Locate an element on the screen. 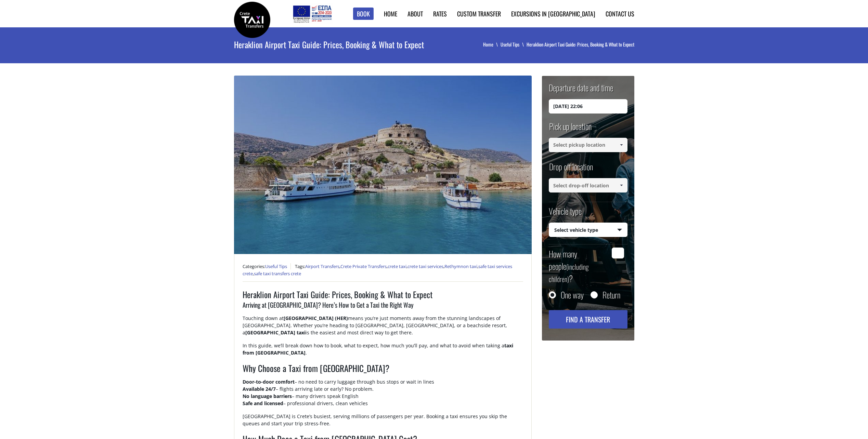  small: (including children) is located at coordinates (569, 273).